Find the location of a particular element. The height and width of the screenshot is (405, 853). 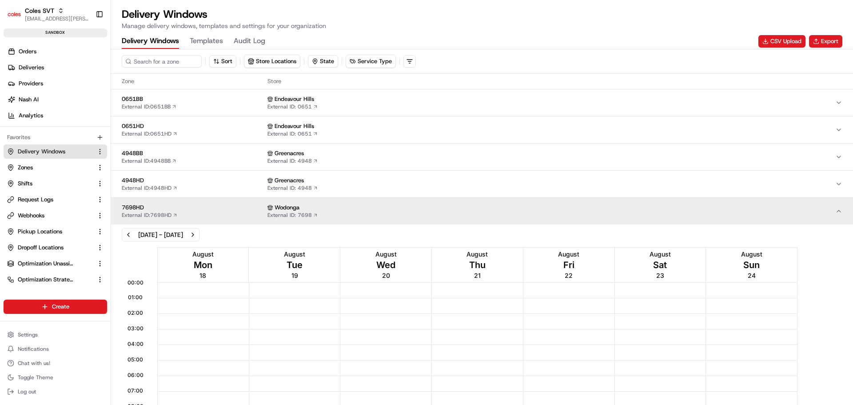

button: 7698HDExternal ID:7698HD WodongaExternal ID: 7698 is located at coordinates (482, 211).